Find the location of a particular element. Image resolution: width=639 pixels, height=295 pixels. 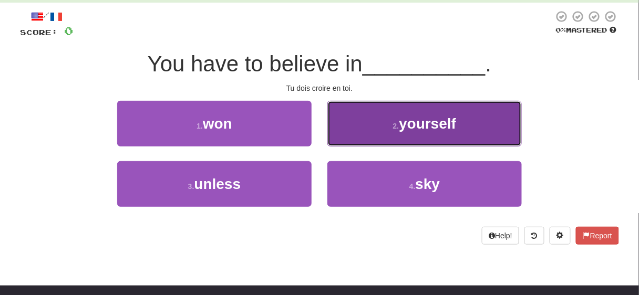

span: sky is located at coordinates (427, 184).